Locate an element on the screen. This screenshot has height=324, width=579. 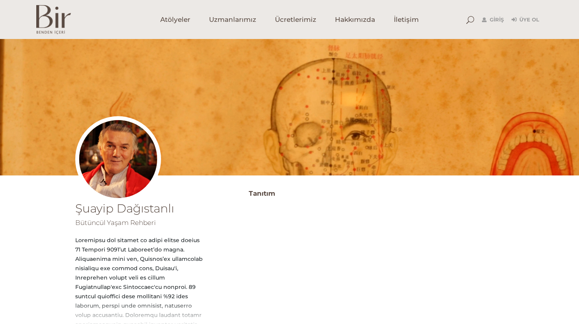
span: Atölyeler is located at coordinates (175, 20).